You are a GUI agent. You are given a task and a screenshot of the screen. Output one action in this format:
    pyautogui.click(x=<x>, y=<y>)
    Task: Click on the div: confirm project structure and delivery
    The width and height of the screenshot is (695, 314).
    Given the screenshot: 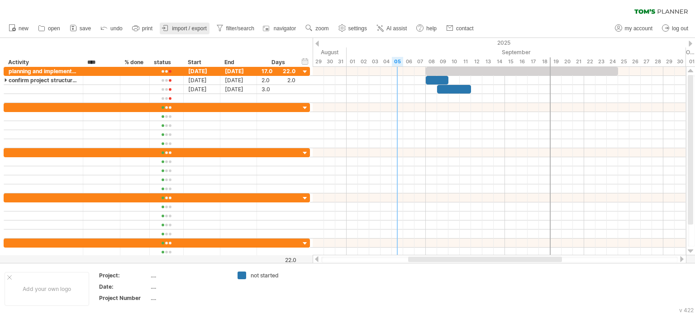 What is the action you would take?
    pyautogui.click(x=43, y=80)
    